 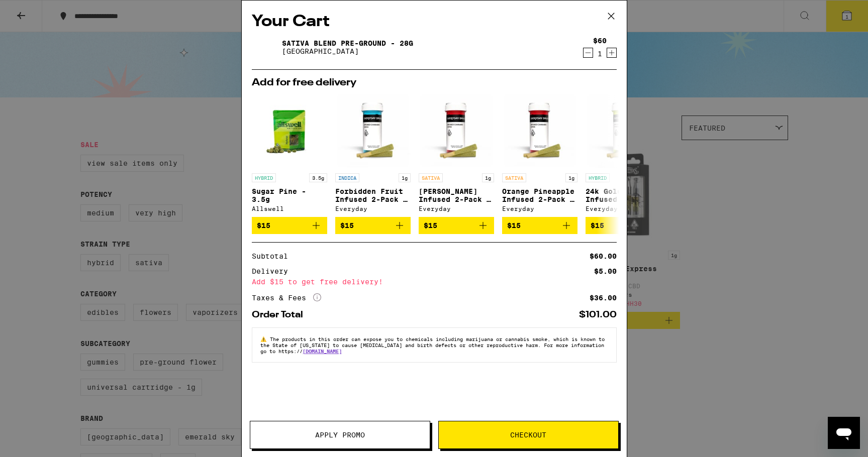 What do you see at coordinates (597, 315) in the screenshot?
I see `div: $101.00` at bounding box center [597, 315].